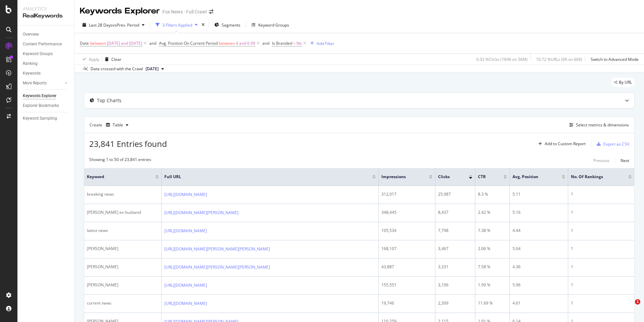  I want to click on span: 23,841 Entries found, so click(128, 144).